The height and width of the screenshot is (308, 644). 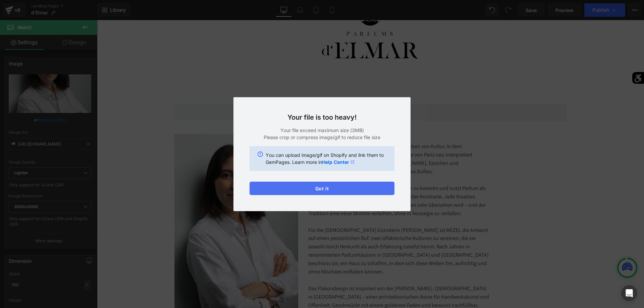 What do you see at coordinates (260, 118) in the screenshot?
I see `strong: MAROKKANISCHES ERBE. PARISER FLAIR.` at bounding box center [260, 118].